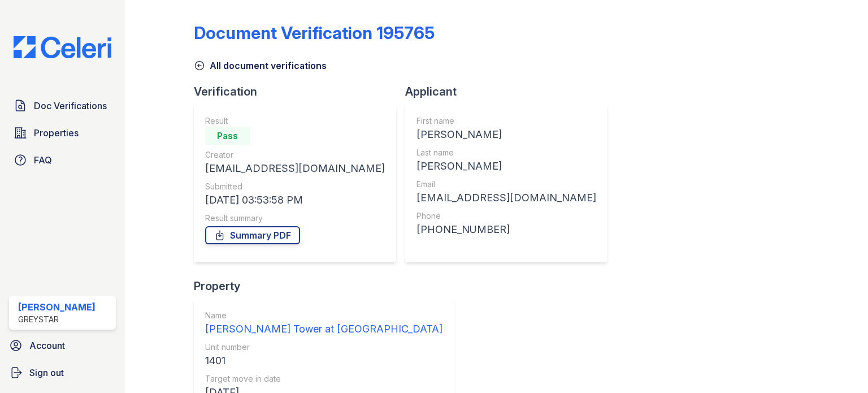 Image resolution: width=868 pixels, height=393 pixels. Describe the element at coordinates (511, 91) in the screenshot. I see `div: Applicant` at that location.